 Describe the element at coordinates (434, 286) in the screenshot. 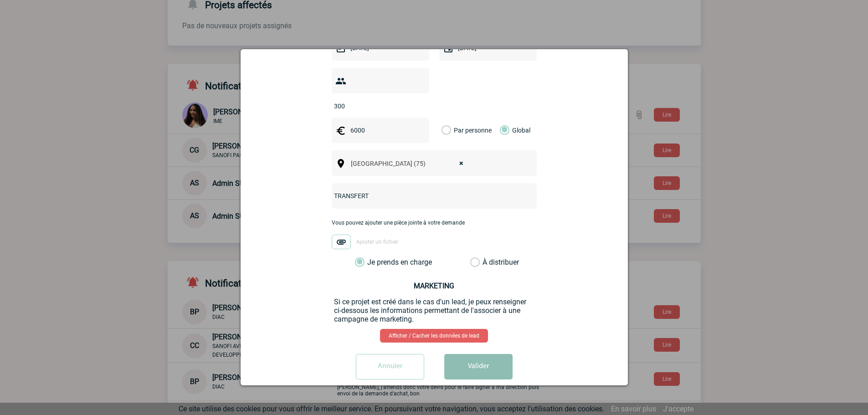

I see `h3: MARKETING` at that location.